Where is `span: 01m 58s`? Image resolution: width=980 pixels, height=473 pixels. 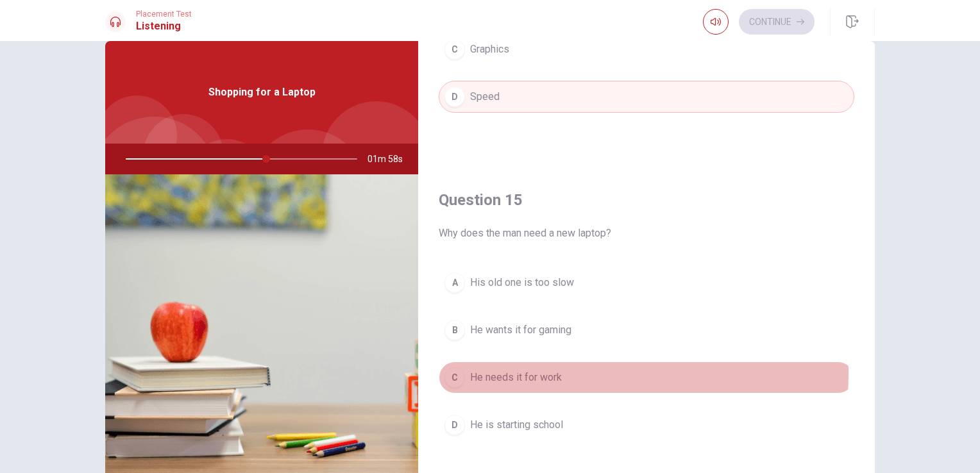
span: 01m 58s is located at coordinates (390, 159).